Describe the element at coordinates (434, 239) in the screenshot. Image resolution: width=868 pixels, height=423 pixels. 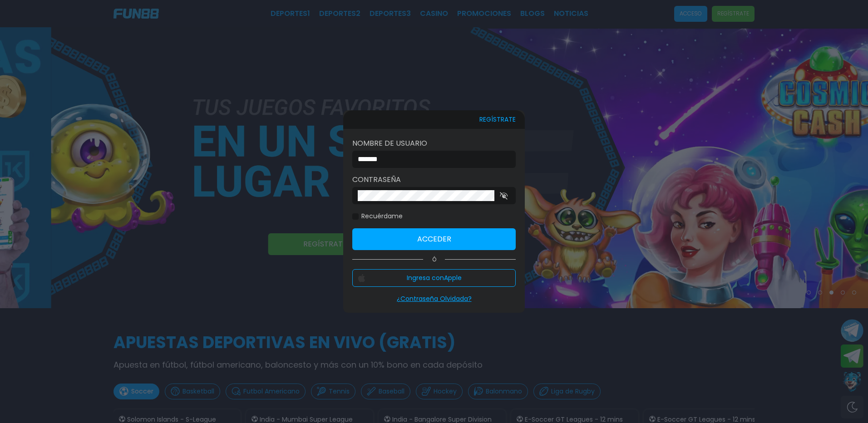
I see `button: Acceder` at that location.